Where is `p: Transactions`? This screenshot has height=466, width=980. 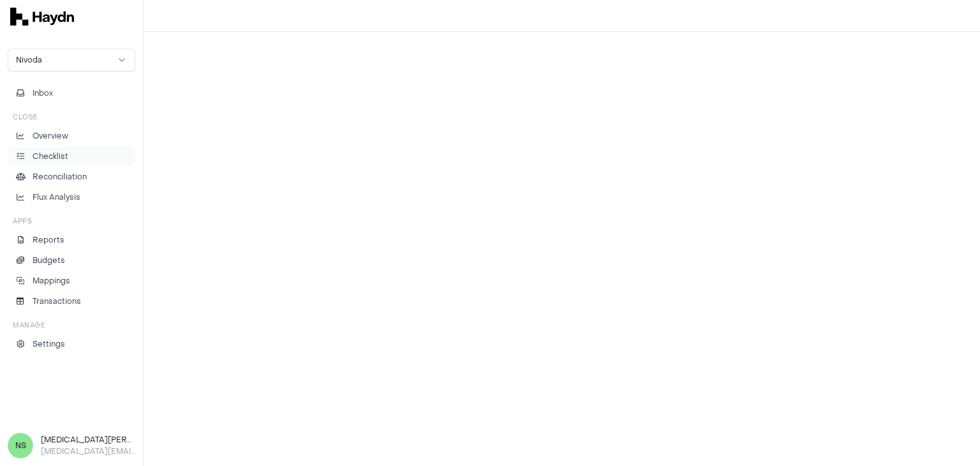
p: Transactions is located at coordinates (57, 302).